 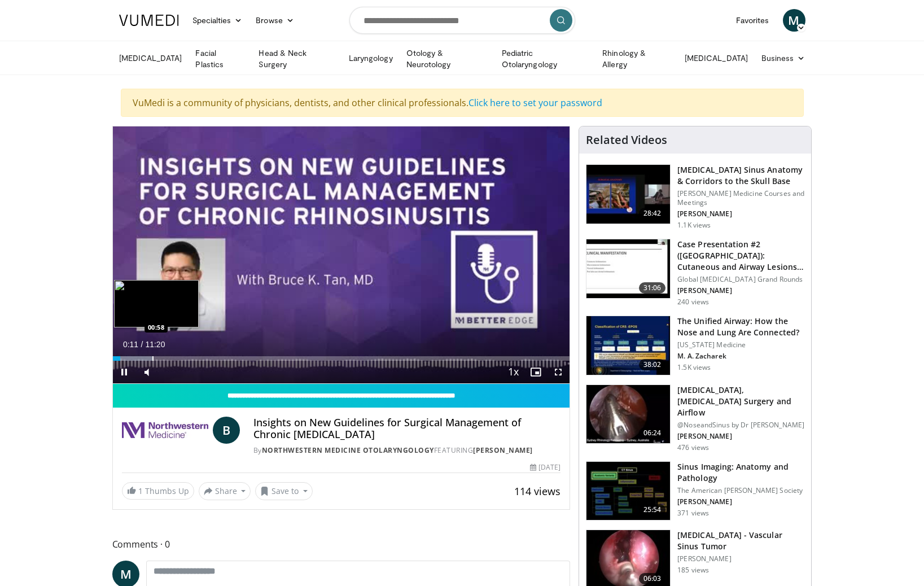 What do you see at coordinates (217, 20) in the screenshot?
I see `a: Specialties` at bounding box center [217, 20].